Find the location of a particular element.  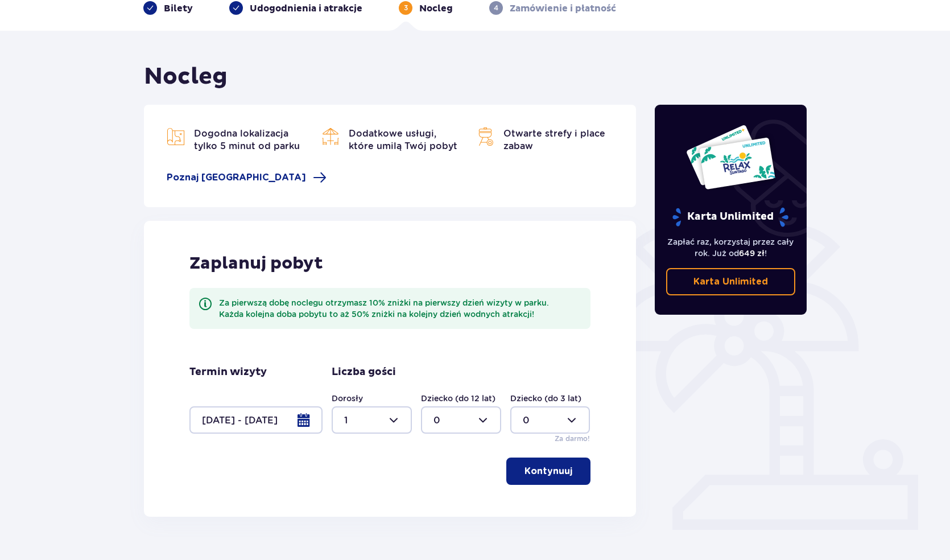

span: Otwarte strefy i place zabaw is located at coordinates (554, 139).